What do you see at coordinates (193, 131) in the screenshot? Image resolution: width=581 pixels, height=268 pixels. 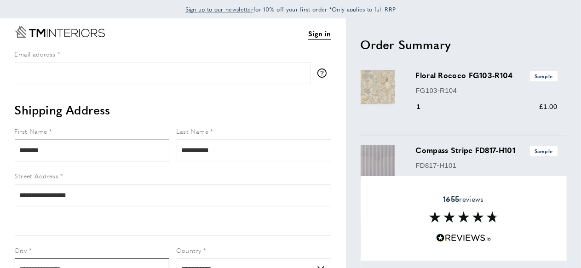 I see `span: Last Name` at bounding box center [193, 131].